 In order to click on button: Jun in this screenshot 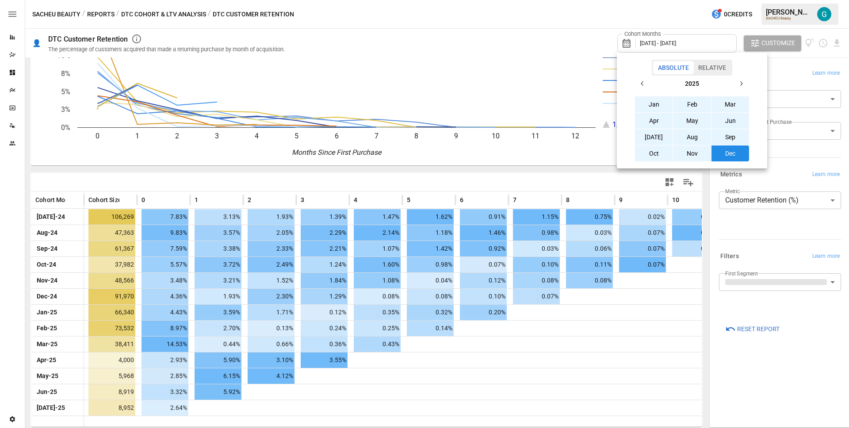, I will do `click(730, 121)`.